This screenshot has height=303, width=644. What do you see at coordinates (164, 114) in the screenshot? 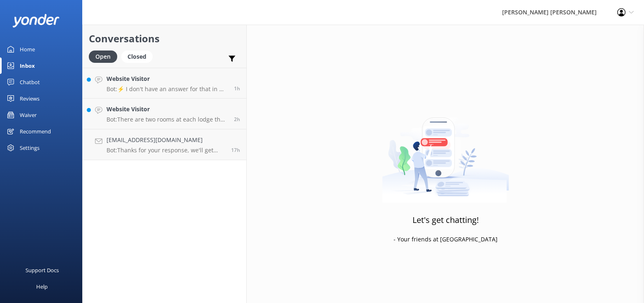
I see `a: Website VisitorBot:There are two rooms at each lodge that can be configured to sleep three people...` at bounding box center [164, 114].